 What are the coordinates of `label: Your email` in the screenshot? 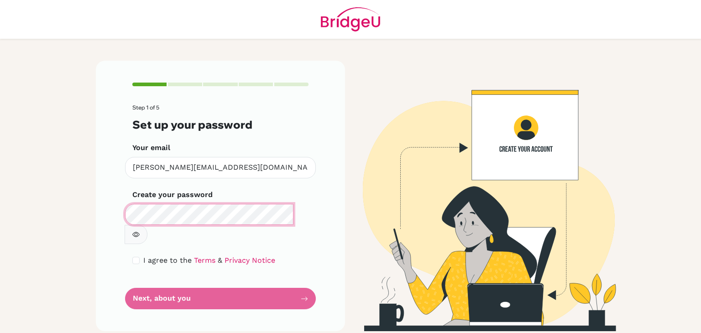 It's located at (151, 148).